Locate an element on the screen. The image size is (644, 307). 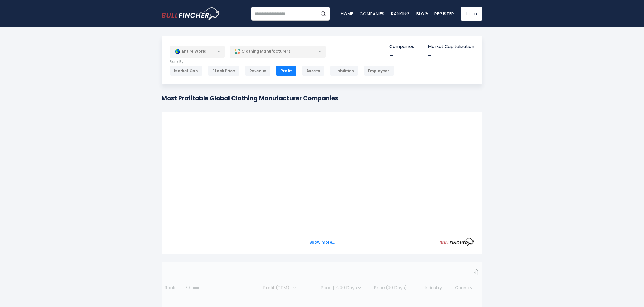
a: Blog is located at coordinates (422, 13).